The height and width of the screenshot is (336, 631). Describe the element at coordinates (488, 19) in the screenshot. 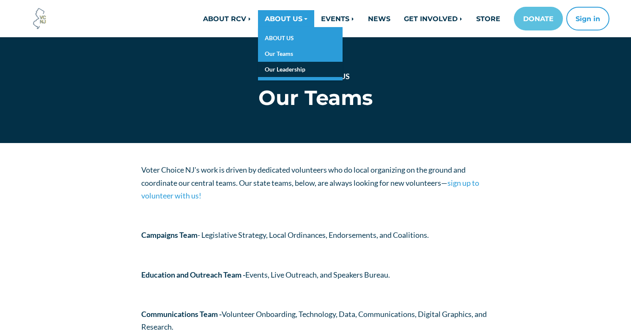

I see `a: STORE` at that location.